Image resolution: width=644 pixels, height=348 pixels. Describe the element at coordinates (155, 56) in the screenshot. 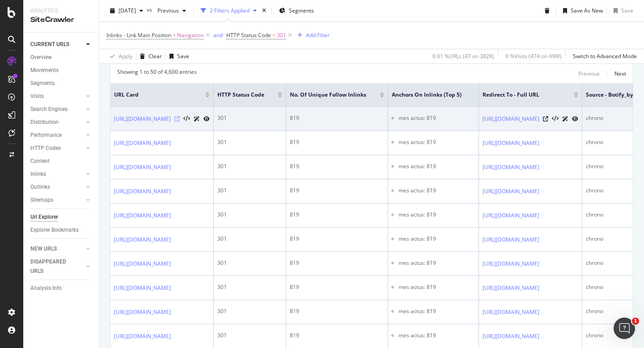

I see `div: Clear` at that location.